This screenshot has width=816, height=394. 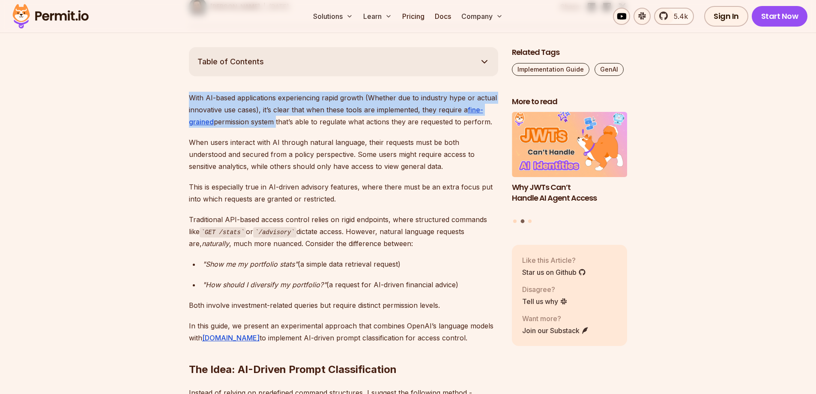 What do you see at coordinates (545, 289) in the screenshot?
I see `p: Disagree?` at bounding box center [545, 289].